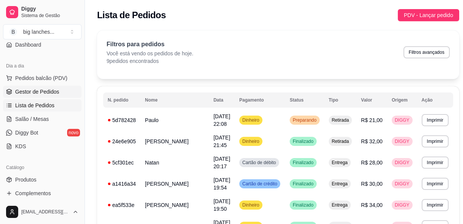 The height and width of the screenshot is (224, 463). Describe the element at coordinates (42, 133) in the screenshot. I see `a: Diggy Botnovo` at that location.